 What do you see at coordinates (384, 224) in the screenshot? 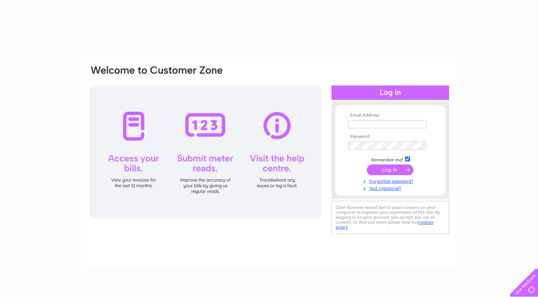
I see `a: cookies policy` at bounding box center [384, 224].